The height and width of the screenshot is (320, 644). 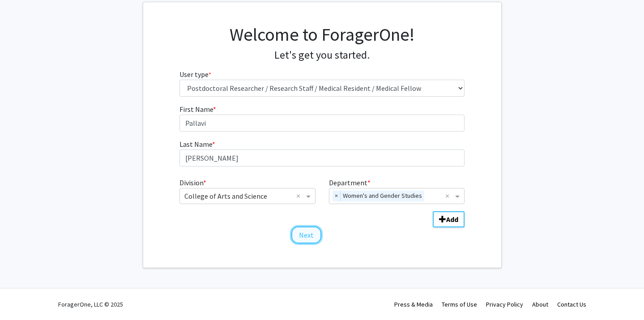 What do you see at coordinates (247, 196) in the screenshot?
I see `ng-select: Division` at bounding box center [247, 196].